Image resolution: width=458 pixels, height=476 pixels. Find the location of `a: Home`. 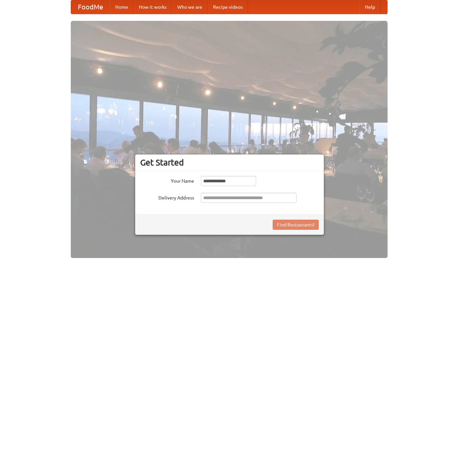

a: Home is located at coordinates (122, 7).